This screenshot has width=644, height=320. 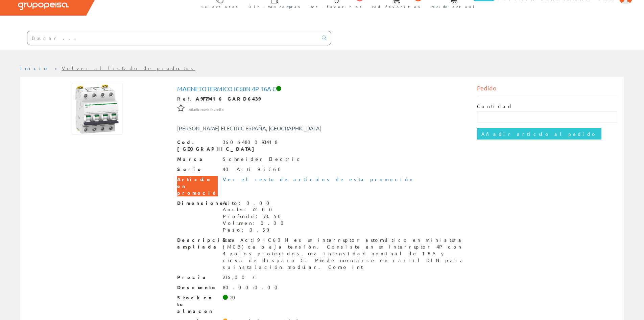 What do you see at coordinates (539, 134) in the screenshot?
I see `input: Añadir artículo al pedido` at bounding box center [539, 134].